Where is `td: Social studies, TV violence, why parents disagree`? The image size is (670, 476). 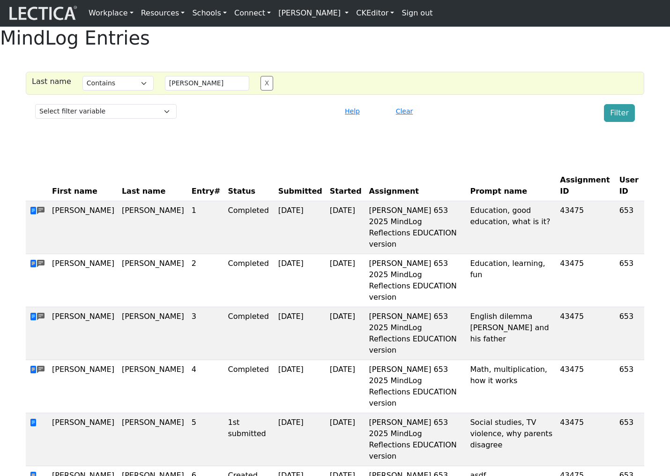 td: Social studies, TV violence, why parents disagree is located at coordinates (511, 439).